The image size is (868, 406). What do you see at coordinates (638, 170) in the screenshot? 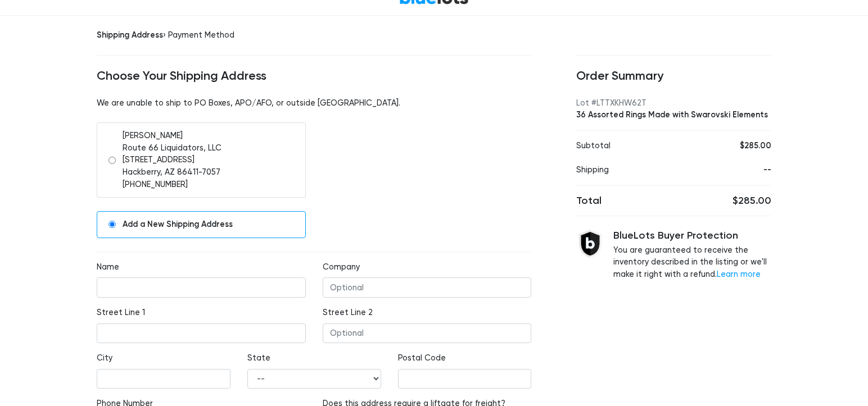
I see `div: Shipping` at bounding box center [638, 170].